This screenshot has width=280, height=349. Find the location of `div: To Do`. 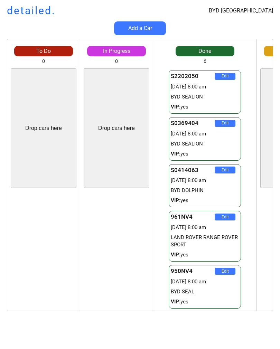

div: To Do is located at coordinates (43, 51).